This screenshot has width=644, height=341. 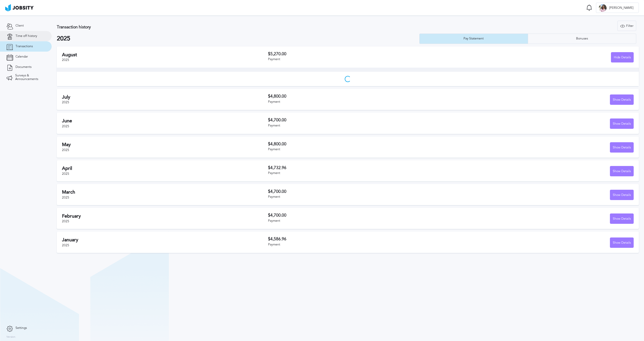 I want to click on span: Time off history, so click(x=26, y=36).